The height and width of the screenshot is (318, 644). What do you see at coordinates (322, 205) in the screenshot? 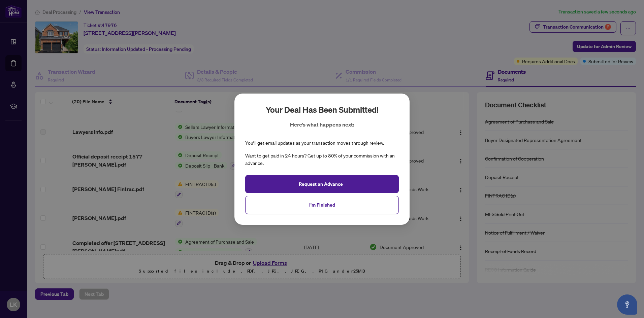
I see `span: I'm Finished` at bounding box center [322, 205].